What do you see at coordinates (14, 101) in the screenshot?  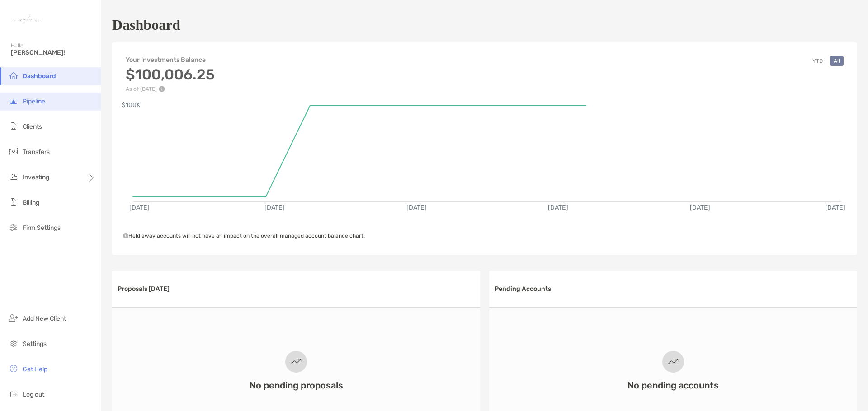 I see `img: pipeline icon` at bounding box center [14, 101].